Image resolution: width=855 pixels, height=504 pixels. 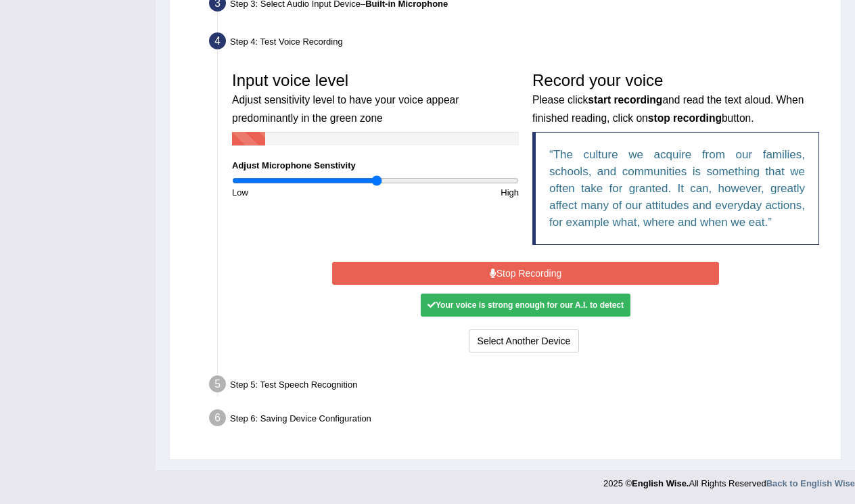 What do you see at coordinates (667, 108) in the screenshot?
I see `small: Please click and read the text aloud. When finished reading, click on button.` at bounding box center [667, 108].